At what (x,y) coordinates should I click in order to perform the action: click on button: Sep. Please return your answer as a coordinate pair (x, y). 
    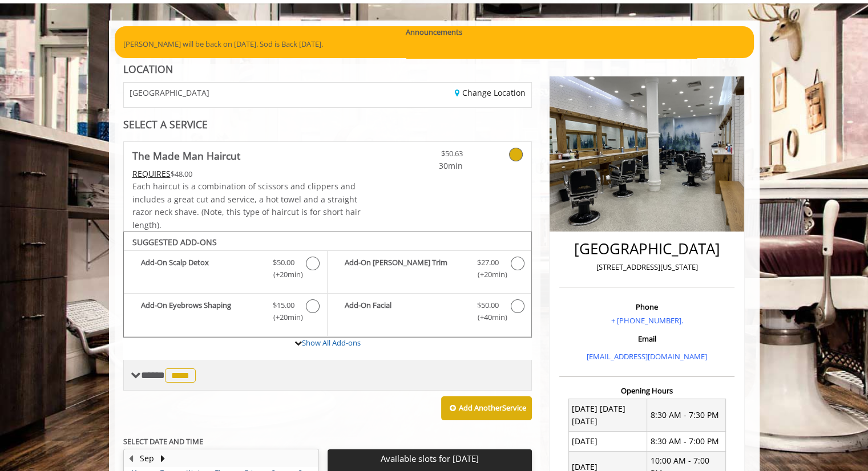
    Looking at the image, I should click on (146, 459).